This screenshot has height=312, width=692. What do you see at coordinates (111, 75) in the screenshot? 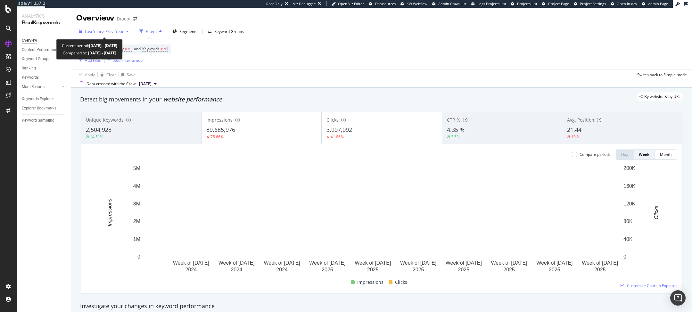
I see `div: Clear` at bounding box center [111, 75].